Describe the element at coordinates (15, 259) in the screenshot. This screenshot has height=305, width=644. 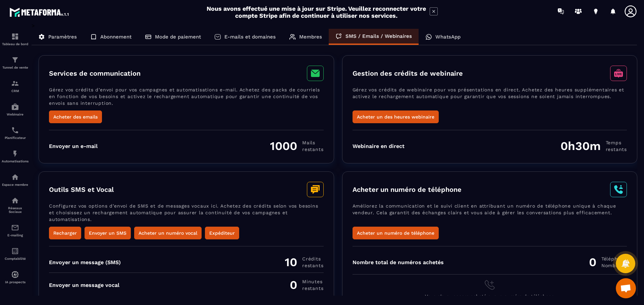
I see `p: Comptabilité` at that location.